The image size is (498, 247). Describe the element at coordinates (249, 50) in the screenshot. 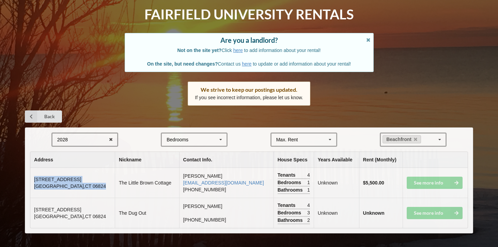

I see `span: Click to add information about your rental!` at that location.